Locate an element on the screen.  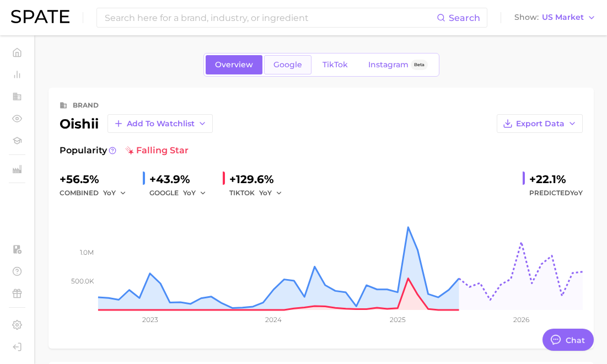
tspan: 2026 is located at coordinates (521, 319).